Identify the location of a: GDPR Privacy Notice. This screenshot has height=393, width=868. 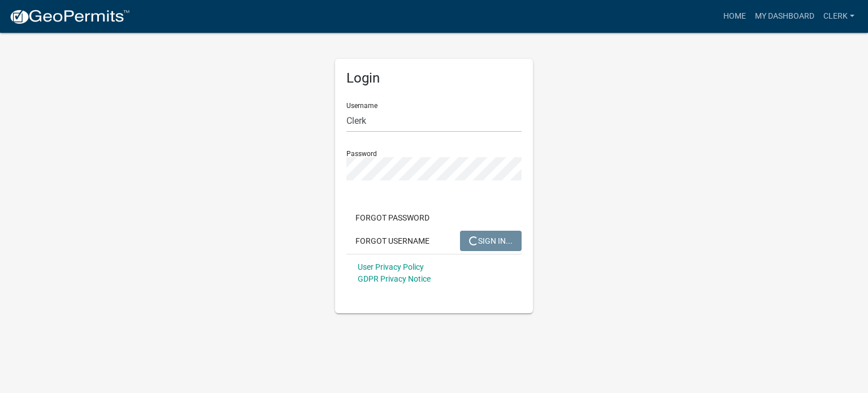
(394, 278).